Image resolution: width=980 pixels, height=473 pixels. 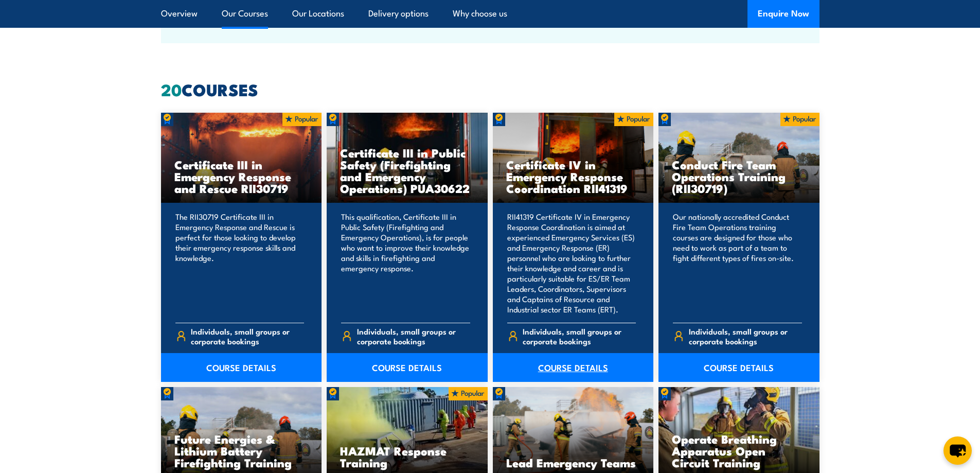 What do you see at coordinates (739, 176) in the screenshot?
I see `h3: Conduct Fire Team Operations Training (RII30719)` at bounding box center [739, 176].